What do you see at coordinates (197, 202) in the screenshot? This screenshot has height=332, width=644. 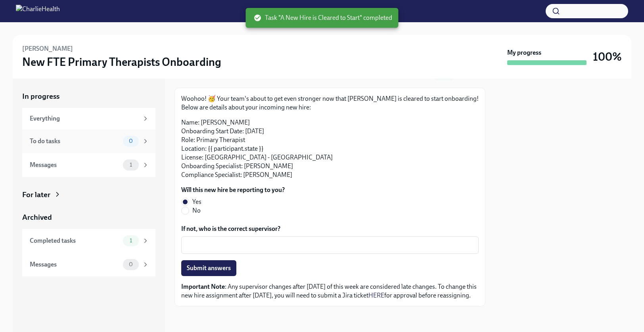 I see `span: Yes` at bounding box center [197, 202].